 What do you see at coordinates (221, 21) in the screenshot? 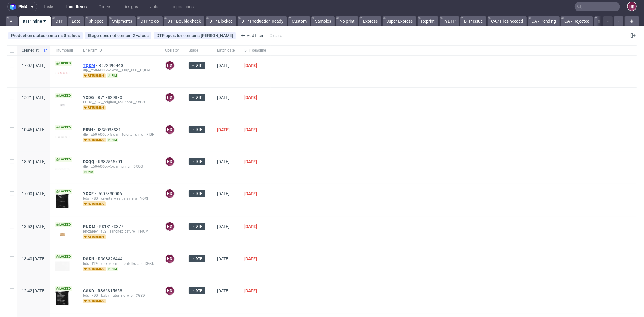
I see `a: DTP Blocked` at bounding box center [221, 21].